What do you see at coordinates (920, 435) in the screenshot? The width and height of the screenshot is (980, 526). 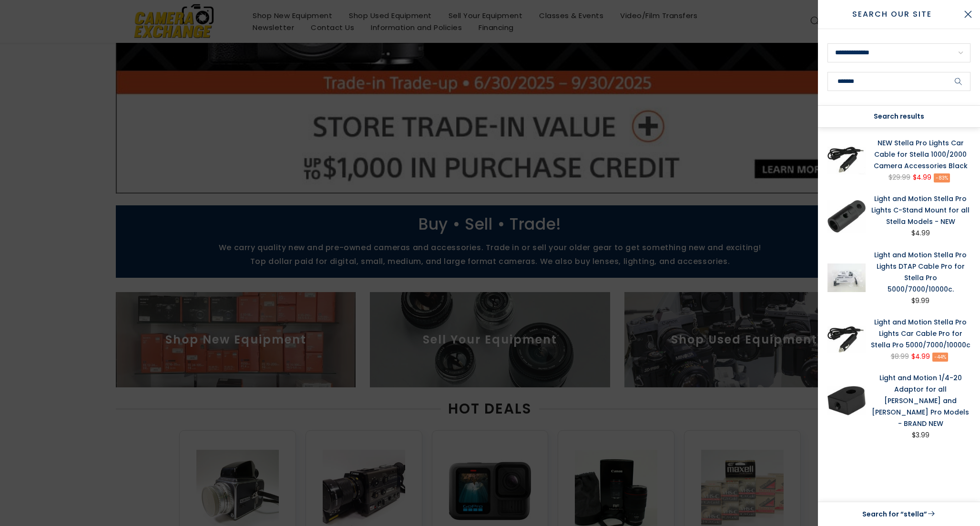 I see `div: $3.99` at bounding box center [920, 435].